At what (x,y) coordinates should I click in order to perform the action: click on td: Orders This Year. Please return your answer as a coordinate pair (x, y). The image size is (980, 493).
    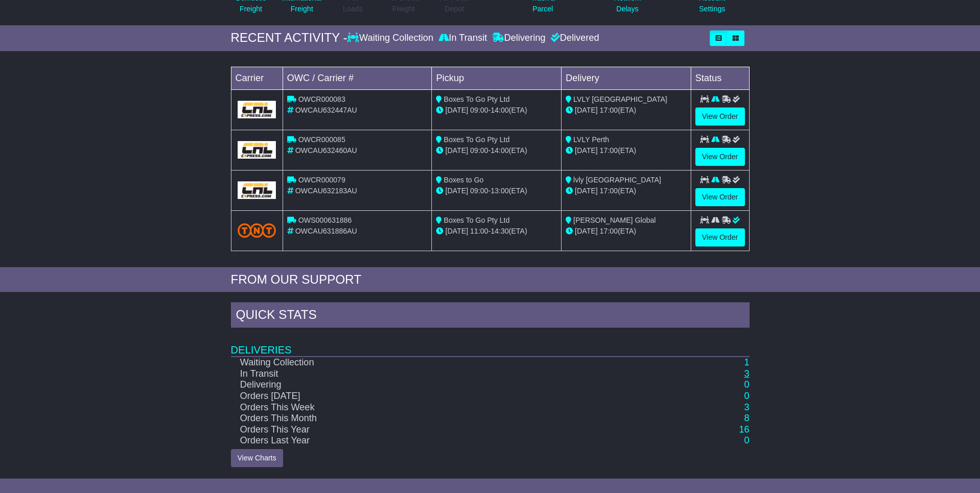
    Looking at the image, I should click on (442, 430).